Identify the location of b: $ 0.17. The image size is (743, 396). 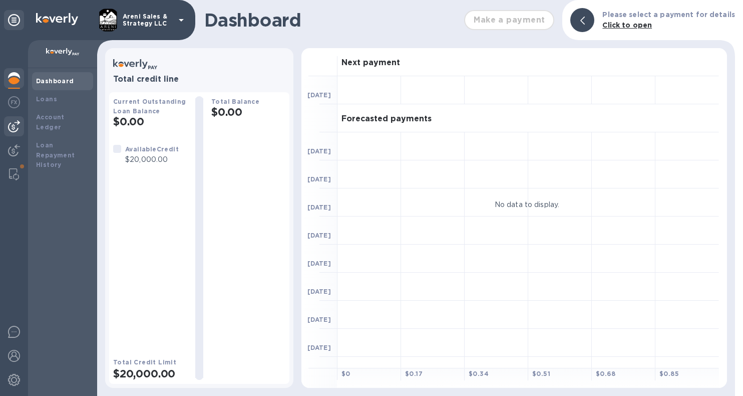
(414, 373).